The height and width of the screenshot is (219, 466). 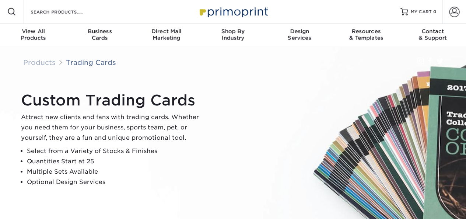 I want to click on a: Products, so click(x=39, y=62).